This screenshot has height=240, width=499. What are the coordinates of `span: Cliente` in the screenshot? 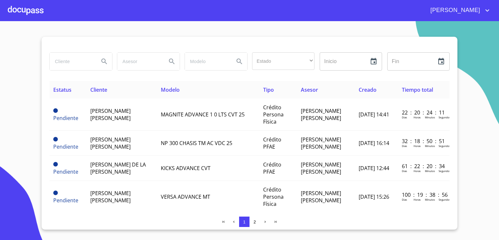 It's located at (99, 90).